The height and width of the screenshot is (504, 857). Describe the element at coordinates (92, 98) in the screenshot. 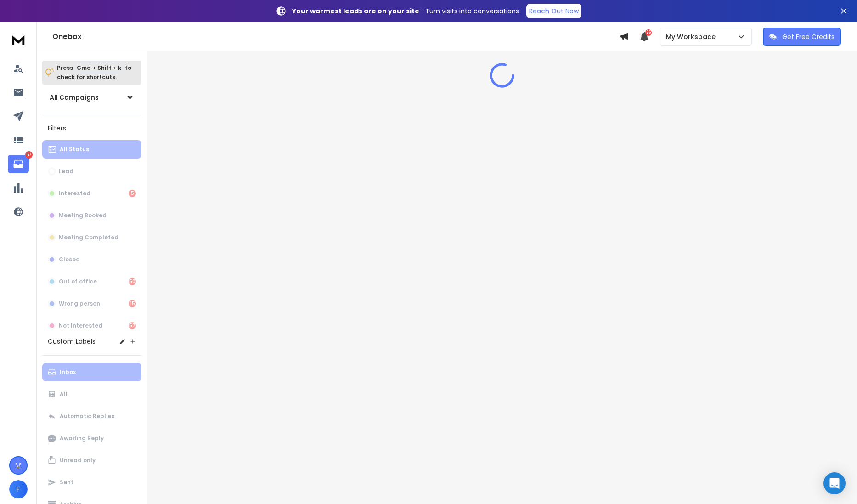

I see `button: All Campaigns` at that location.